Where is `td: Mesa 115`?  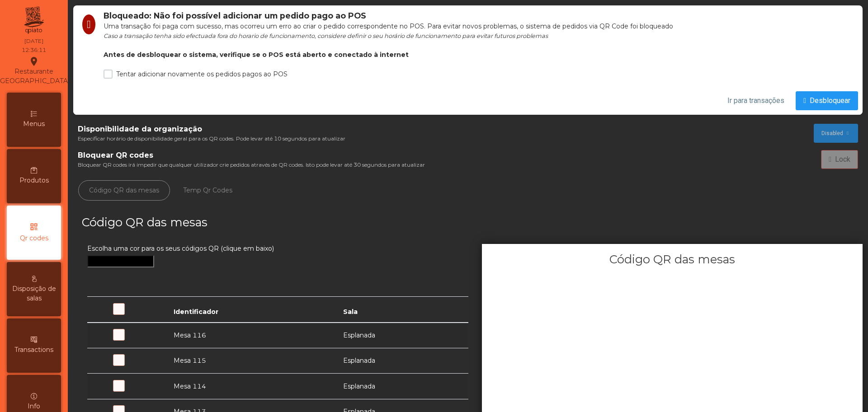 td: Mesa 115 is located at coordinates (253, 361).